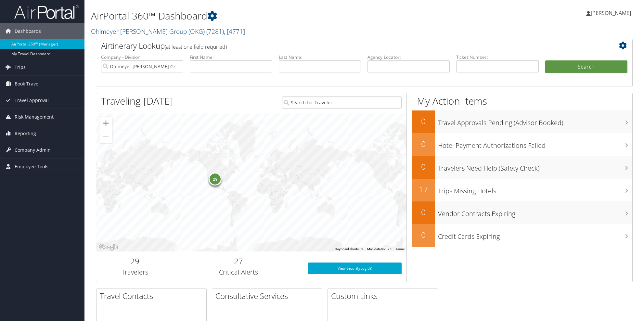 This screenshot has width=644, height=321. What do you see at coordinates (384, 296) in the screenshot?
I see `h2: Custom Links` at bounding box center [384, 296].